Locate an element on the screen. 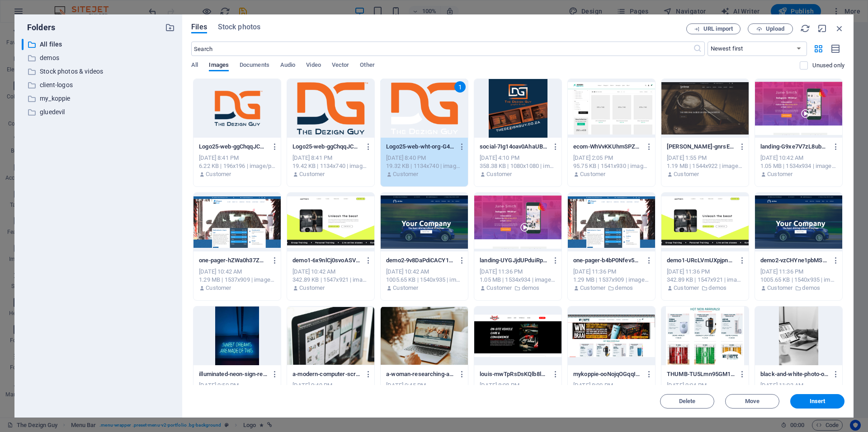  p: social-7Ig14oav0AhaUB9Lfz1F9w.png is located at coordinates (514, 147).